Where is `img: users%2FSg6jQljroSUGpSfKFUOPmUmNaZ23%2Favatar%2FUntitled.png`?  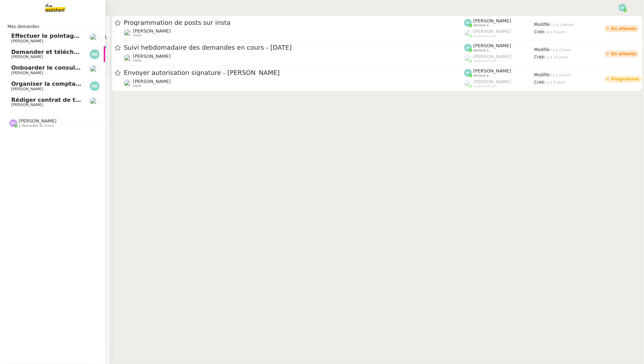 img: users%2FSg6jQljroSUGpSfKFUOPmUmNaZ23%2Favatar%2FUntitled.png is located at coordinates (95, 70).